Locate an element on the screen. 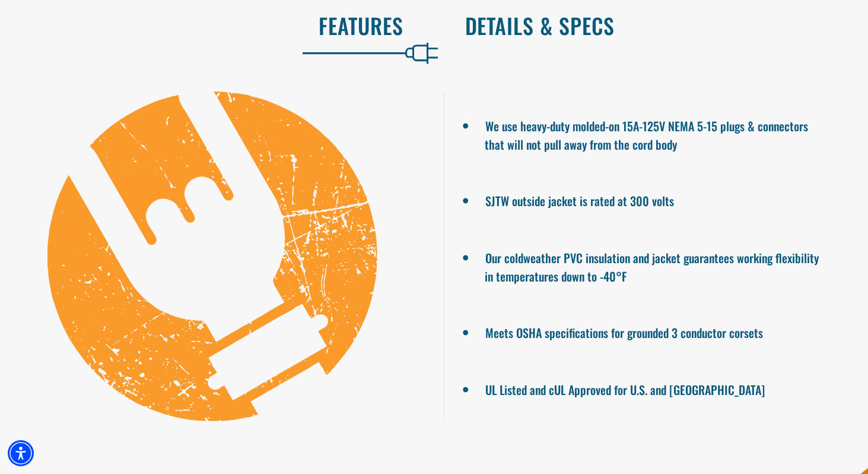  li: SJTW outside jacket is rated at 300 volts is located at coordinates (655, 200).